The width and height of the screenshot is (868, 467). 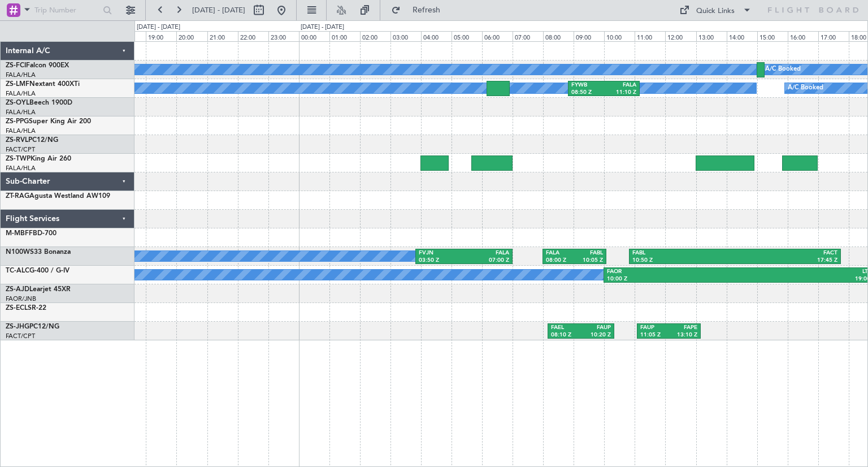 What do you see at coordinates (17, 84) in the screenshot?
I see `span: ZS-LMF` at bounding box center [17, 84].